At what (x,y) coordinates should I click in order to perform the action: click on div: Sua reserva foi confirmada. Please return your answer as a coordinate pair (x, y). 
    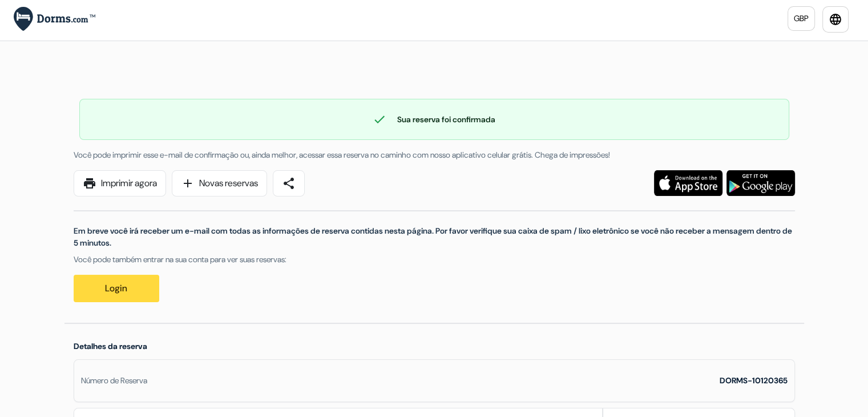
    Looking at the image, I should click on (434, 119).